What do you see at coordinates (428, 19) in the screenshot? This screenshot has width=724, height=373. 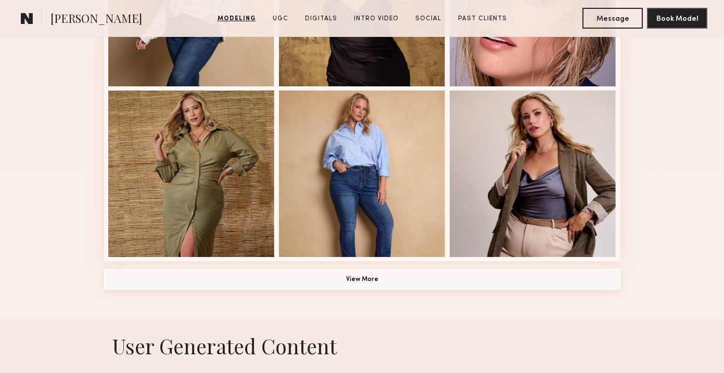 I see `a: Social` at bounding box center [428, 19].